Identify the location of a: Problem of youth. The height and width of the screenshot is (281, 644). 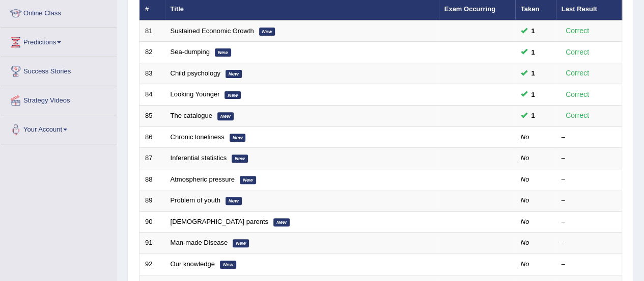
(195, 199).